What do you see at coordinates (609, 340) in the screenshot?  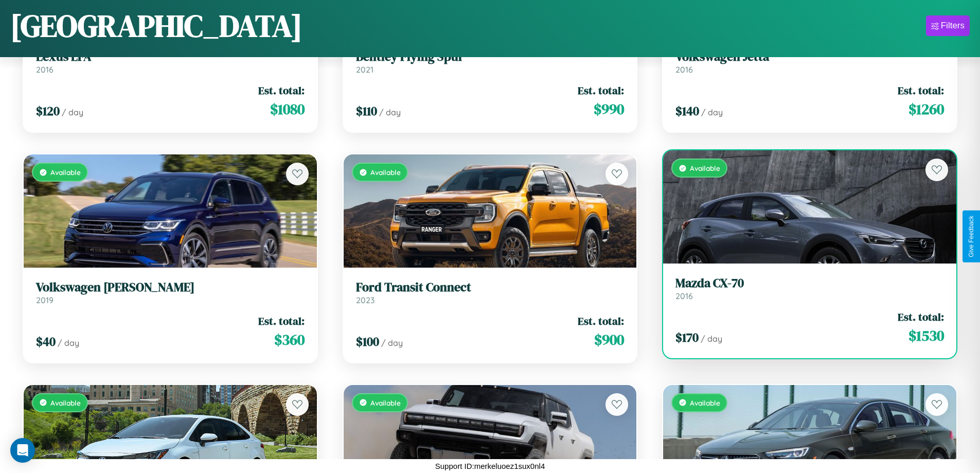 I see `span: $ 900` at bounding box center [609, 340].